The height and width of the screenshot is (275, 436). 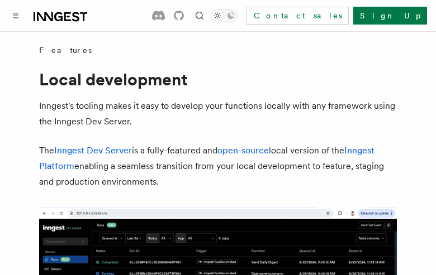 I want to click on p: Inngest's tooling makes it easy to develop your functions locally with any framework using the In..., so click(x=218, y=114).